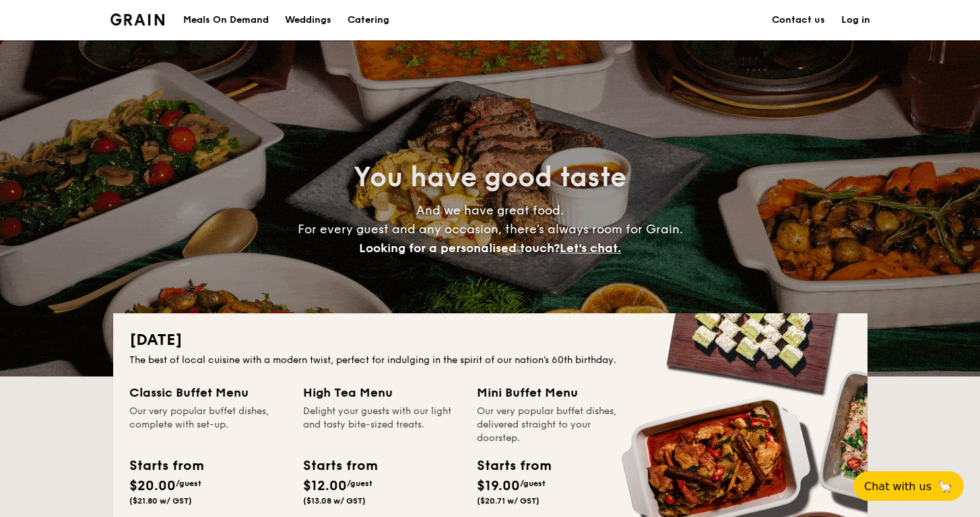 Image resolution: width=980 pixels, height=517 pixels. I want to click on div: Delight your guests with our light and tasty bite-sized treats., so click(382, 426).